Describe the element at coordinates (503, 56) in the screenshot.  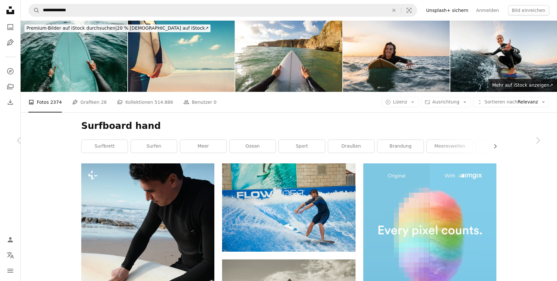
I see `img: lächelnde Frau sitzt auf Dem Wakesurfboard und reitet auf der Welle und berührt die Wellen mit ei...` at that location.